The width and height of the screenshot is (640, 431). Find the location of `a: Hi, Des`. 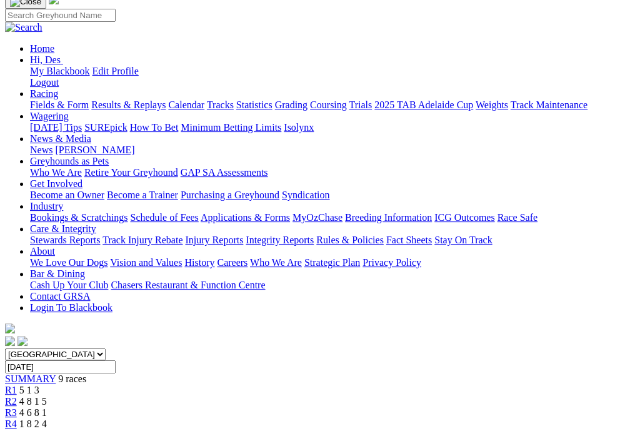

a: Hi, Des is located at coordinates (46, 59).